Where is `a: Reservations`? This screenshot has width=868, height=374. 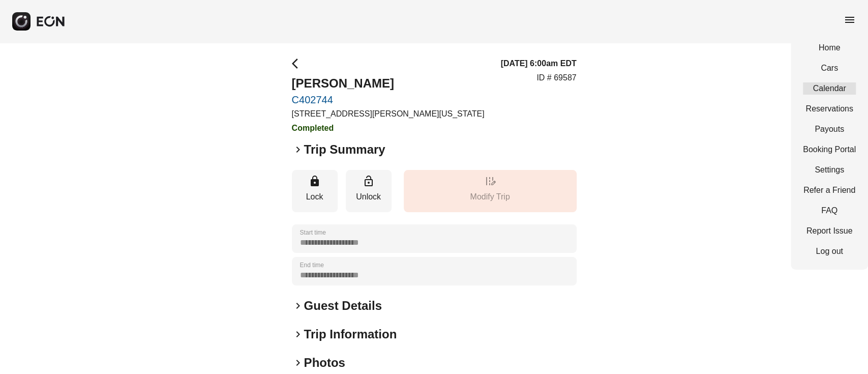
a: Reservations is located at coordinates (829, 109).